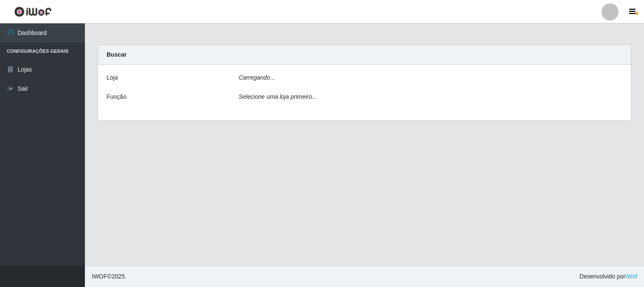 This screenshot has width=644, height=287. What do you see at coordinates (609, 276) in the screenshot?
I see `span: Desenvolvido por` at bounding box center [609, 276].